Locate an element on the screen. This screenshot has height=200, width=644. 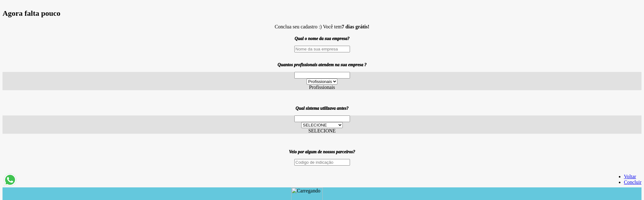
p: Quantos profissionais atendem na sua empresa ? is located at coordinates (322, 65).